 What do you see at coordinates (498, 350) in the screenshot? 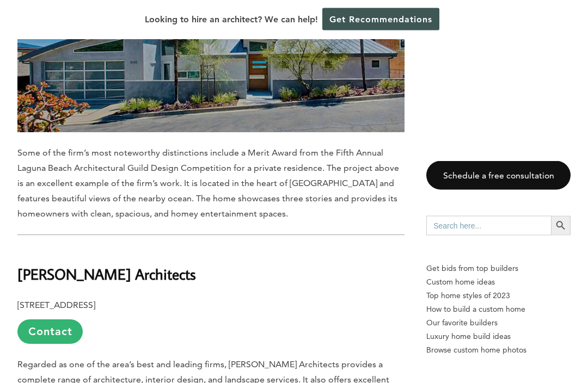
I see `p: Browse custom home photos` at bounding box center [498, 350].